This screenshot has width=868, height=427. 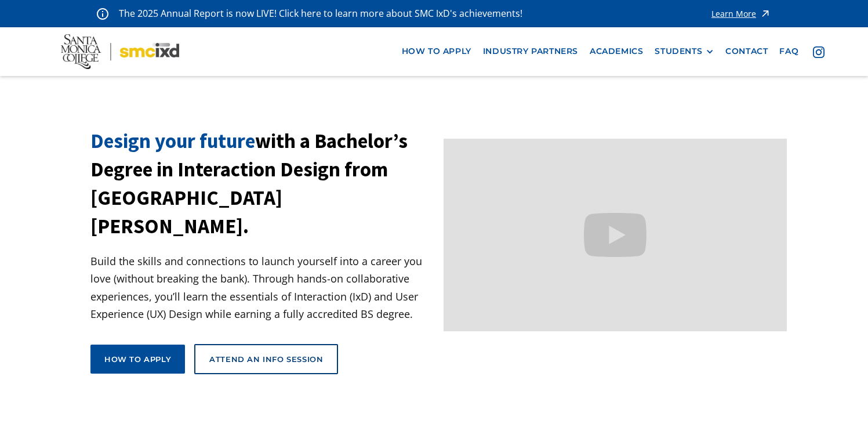 What do you see at coordinates (266, 359) in the screenshot?
I see `a: Attend an Info Session` at bounding box center [266, 359].